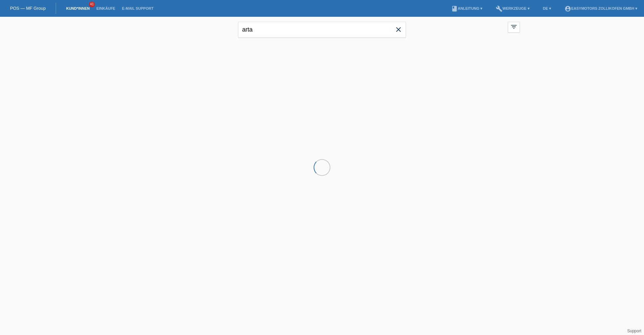  What do you see at coordinates (398, 30) in the screenshot?
I see `i: close` at bounding box center [398, 30].